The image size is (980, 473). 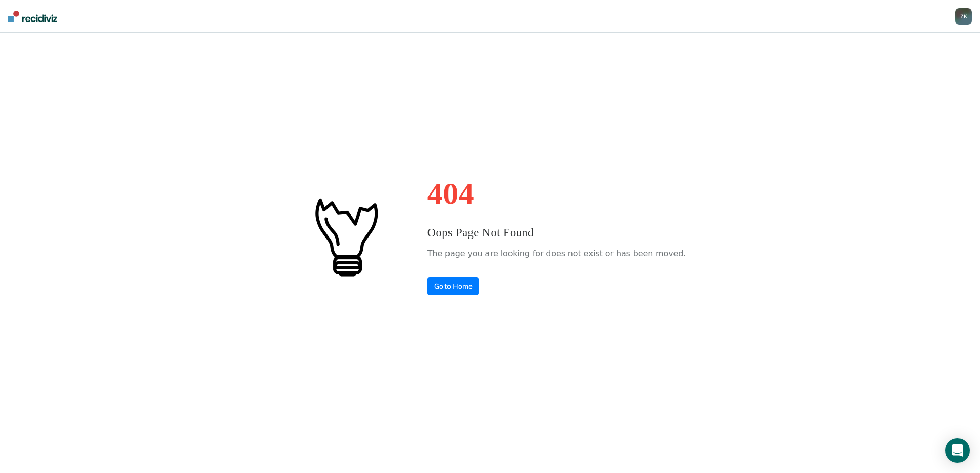 I want to click on p: The page you are looking for does not exist or has been moved., so click(x=556, y=254).